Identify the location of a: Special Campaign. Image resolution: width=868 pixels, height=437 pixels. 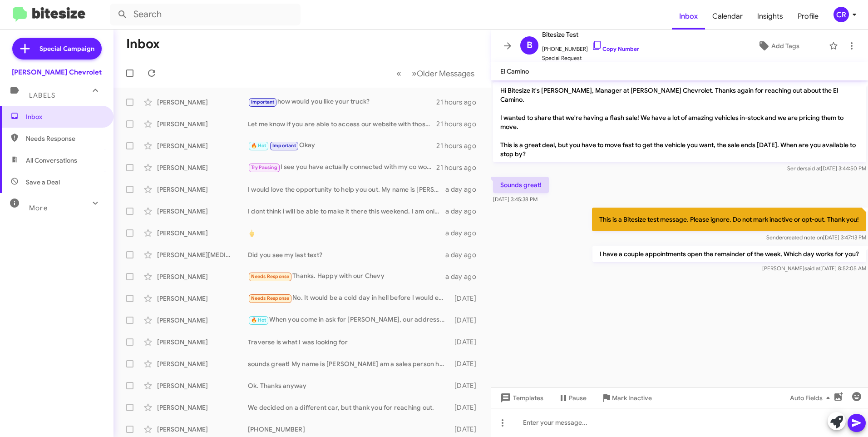
(56, 49).